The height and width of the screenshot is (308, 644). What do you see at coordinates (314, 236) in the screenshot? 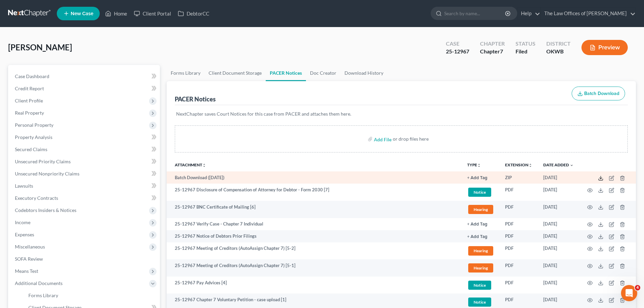
I see `td: 25-12967 Notice of Debtors Prior Filings` at bounding box center [314, 236].